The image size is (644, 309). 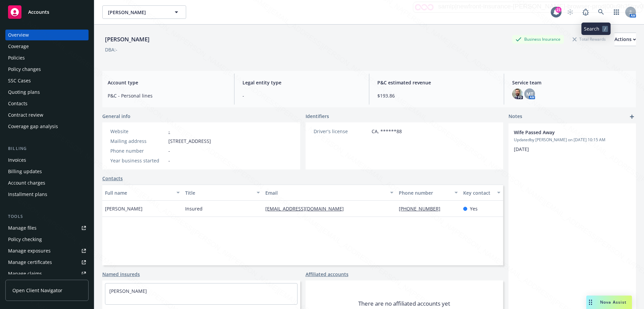 I want to click on a: Overview, so click(x=47, y=35).